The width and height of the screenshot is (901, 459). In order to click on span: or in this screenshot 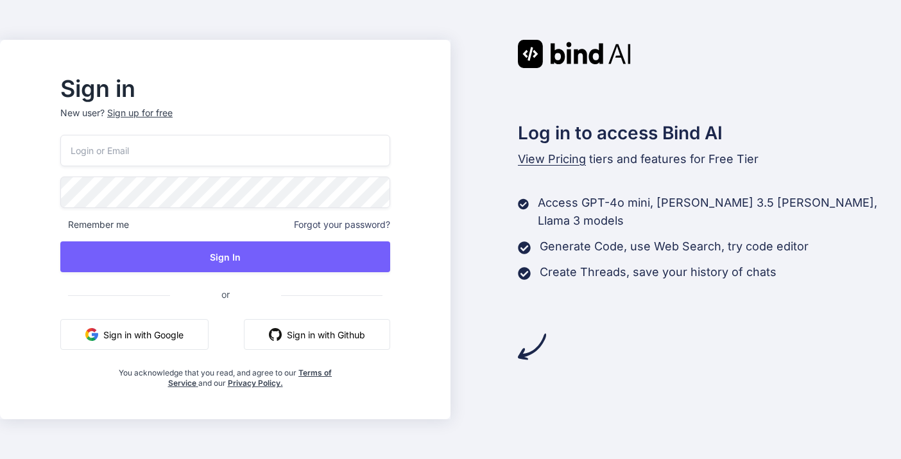, I will do `click(225, 294)`.